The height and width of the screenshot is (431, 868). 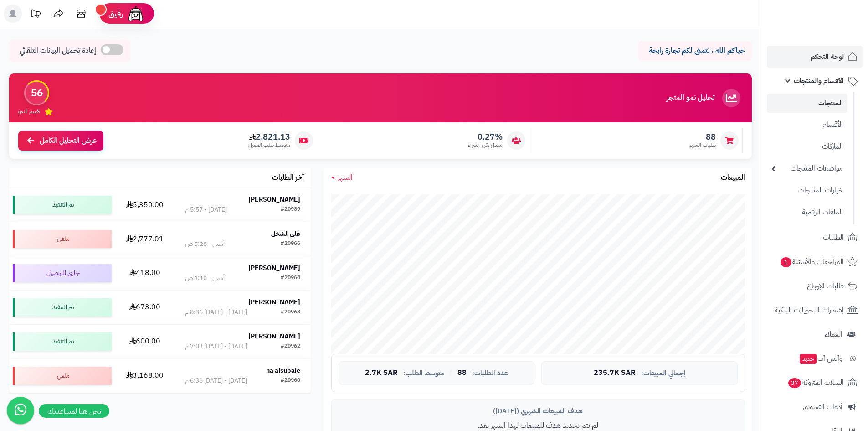 I want to click on a: وآتس آبجديد, so click(x=814, y=358).